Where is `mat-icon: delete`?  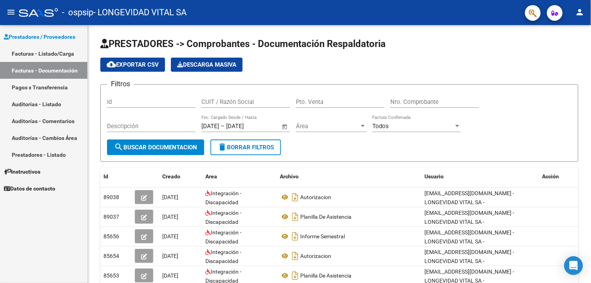 mat-icon: delete is located at coordinates (222, 147).